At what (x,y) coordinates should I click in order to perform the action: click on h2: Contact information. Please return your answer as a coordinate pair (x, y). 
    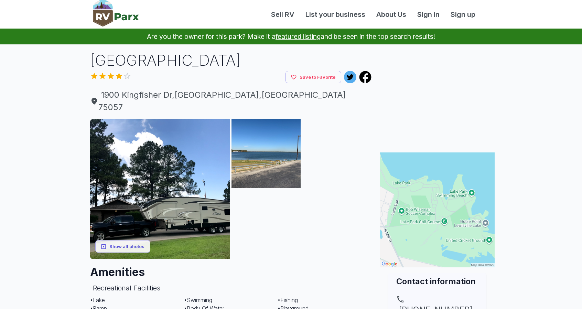
    Looking at the image, I should click on (437, 281).